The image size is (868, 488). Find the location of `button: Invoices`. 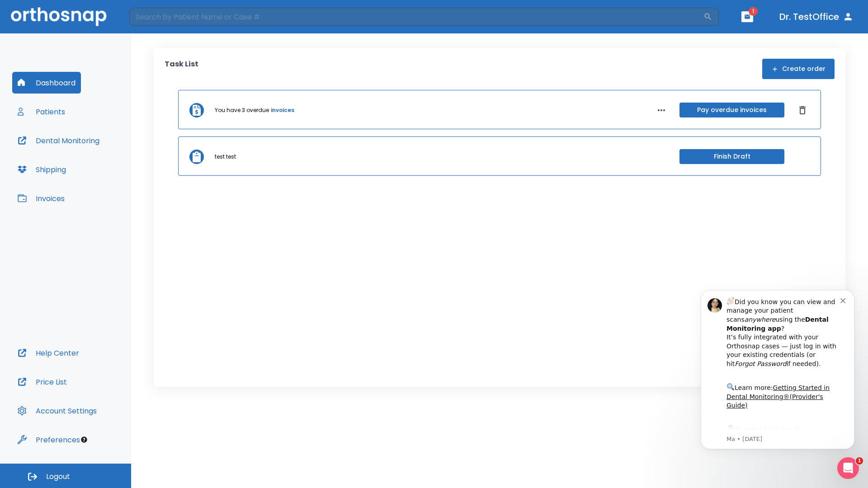

button: Invoices is located at coordinates (41, 198).